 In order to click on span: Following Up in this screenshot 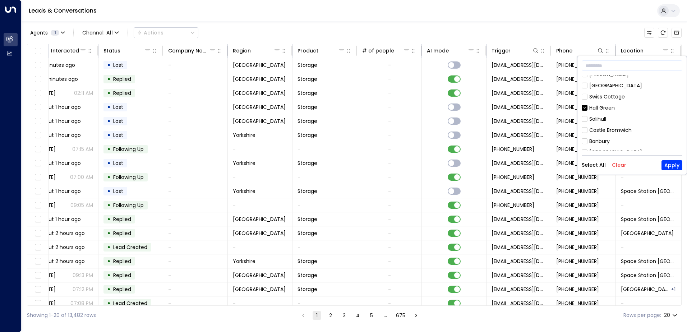, I will do `click(128, 177)`.